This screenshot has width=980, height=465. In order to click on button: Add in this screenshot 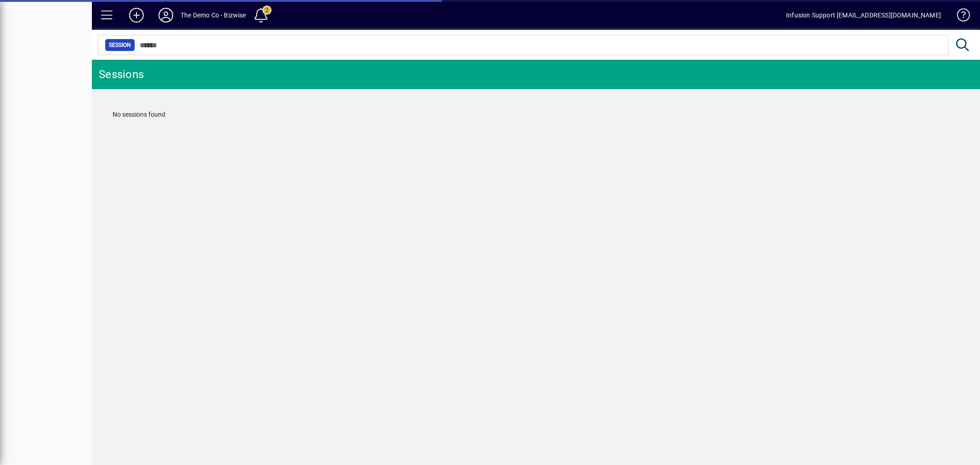, I will do `click(137, 16)`.